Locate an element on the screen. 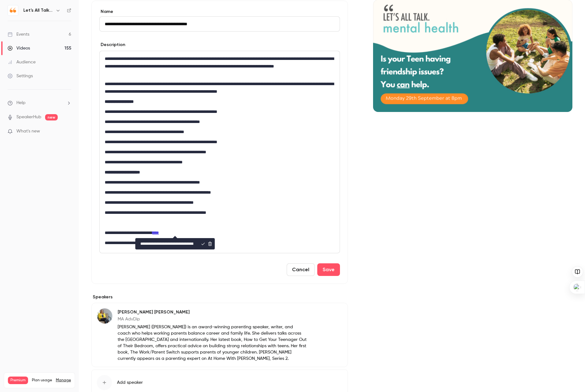  span: Add speaker is located at coordinates (130, 383).